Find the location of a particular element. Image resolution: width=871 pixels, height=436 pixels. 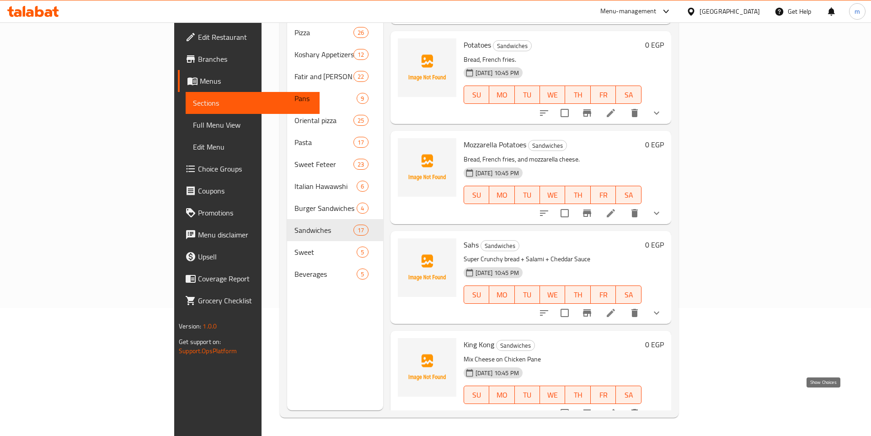

div: Oriental pizza is located at coordinates (324, 120).